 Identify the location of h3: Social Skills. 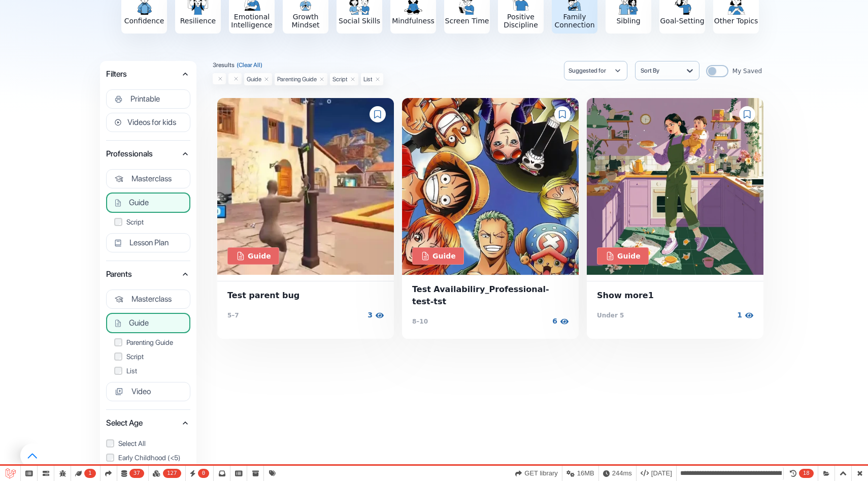
(359, 21).